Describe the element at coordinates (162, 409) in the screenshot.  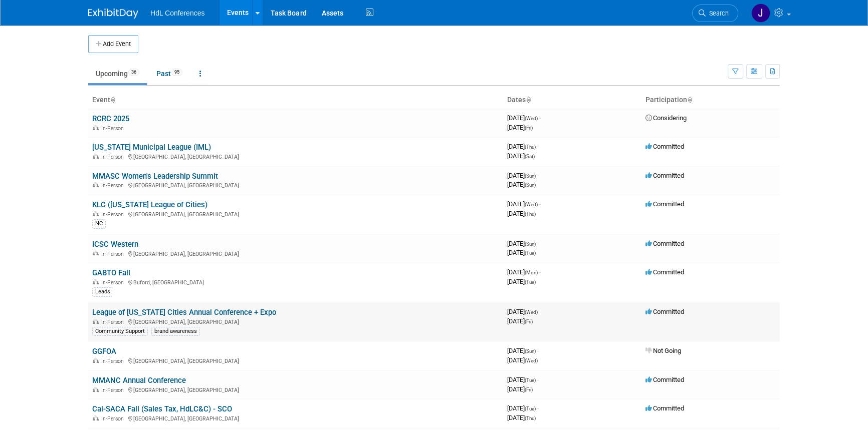
I see `a: Cal-SACA Fall (Sales Tax, HdLC&C) - SCO` at that location.